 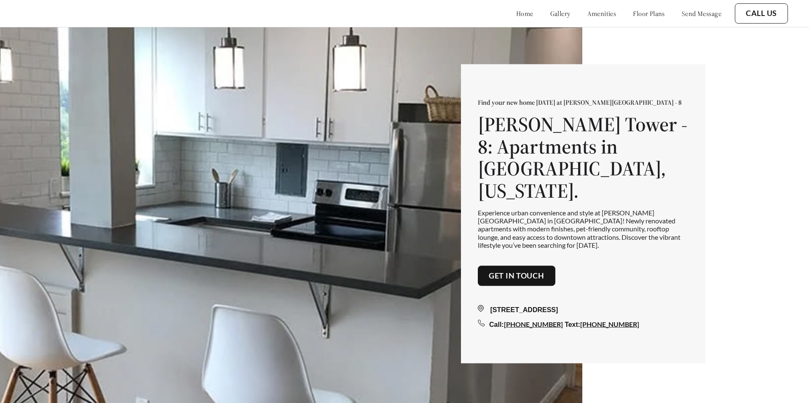 What do you see at coordinates (572, 324) in the screenshot?
I see `span: Text:` at bounding box center [572, 324].